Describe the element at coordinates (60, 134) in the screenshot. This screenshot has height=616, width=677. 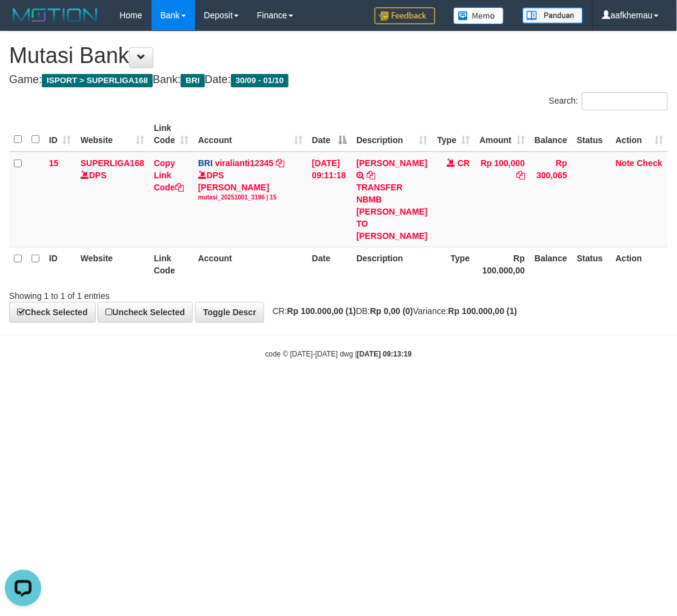
I see `th: ID: activate to sort column ascending` at that location.